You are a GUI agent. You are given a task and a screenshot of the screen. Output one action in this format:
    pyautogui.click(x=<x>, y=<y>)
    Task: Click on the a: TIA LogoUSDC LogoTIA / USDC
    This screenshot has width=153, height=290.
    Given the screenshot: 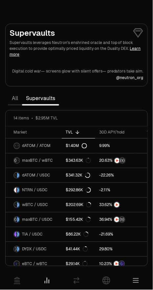 What is the action you would take?
    pyautogui.click(x=33, y=235)
    